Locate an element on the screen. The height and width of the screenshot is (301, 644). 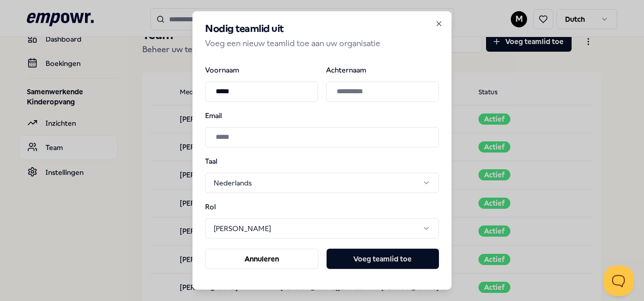
label: Achternaam is located at coordinates (382, 69).